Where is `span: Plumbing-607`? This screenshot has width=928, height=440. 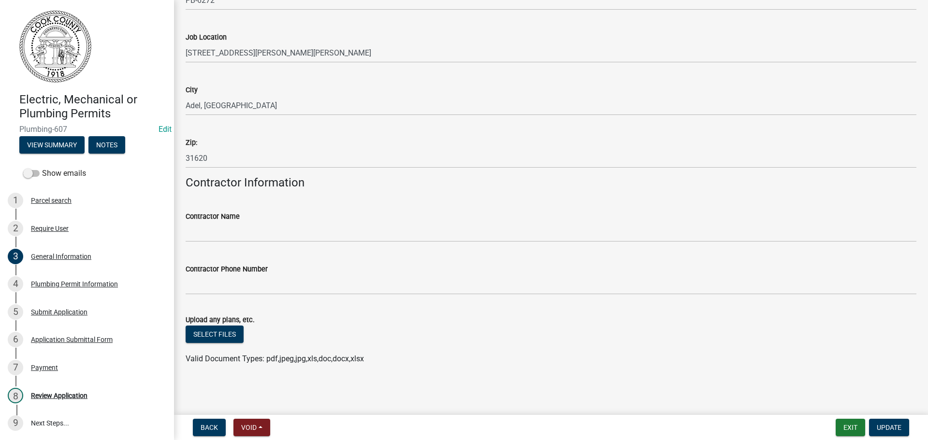 span: Plumbing-607 is located at coordinates (87, 129).